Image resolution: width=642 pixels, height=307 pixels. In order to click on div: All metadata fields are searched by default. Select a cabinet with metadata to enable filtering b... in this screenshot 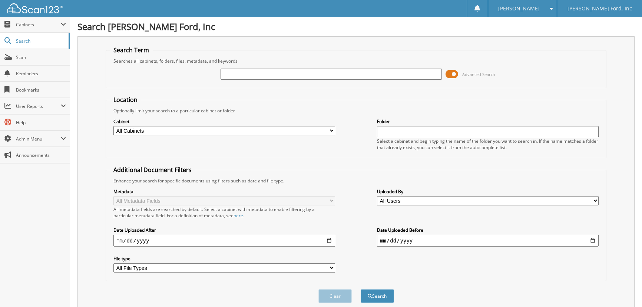, I will do `click(224, 212)`.